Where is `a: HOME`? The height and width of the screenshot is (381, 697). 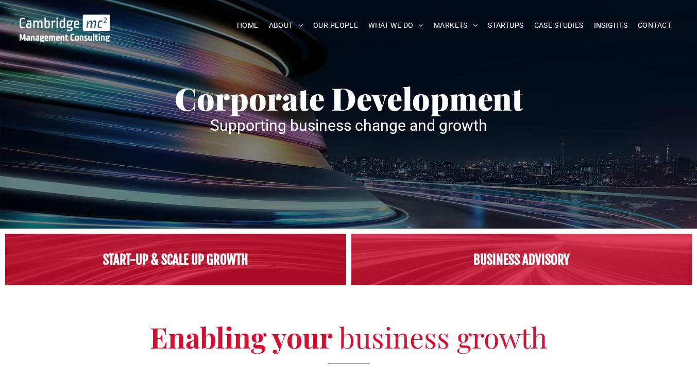
a: HOME is located at coordinates (248, 25).